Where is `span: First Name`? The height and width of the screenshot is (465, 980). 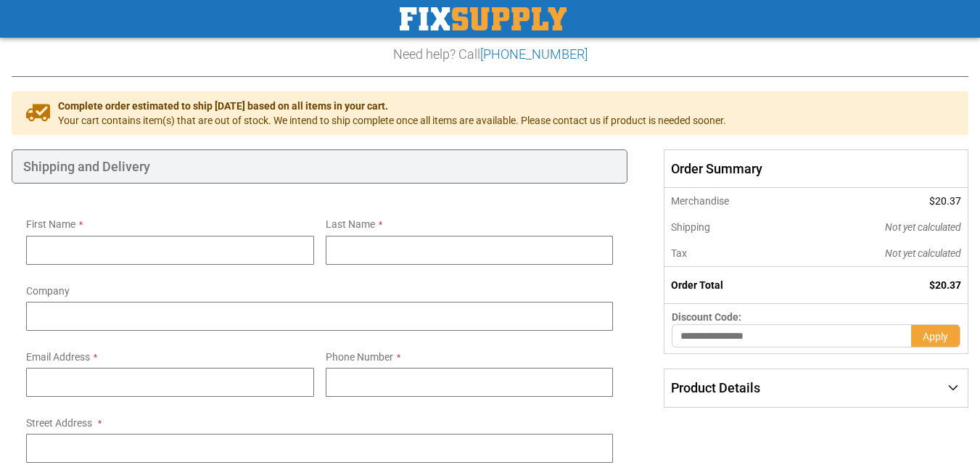 span: First Name is located at coordinates (51, 224).